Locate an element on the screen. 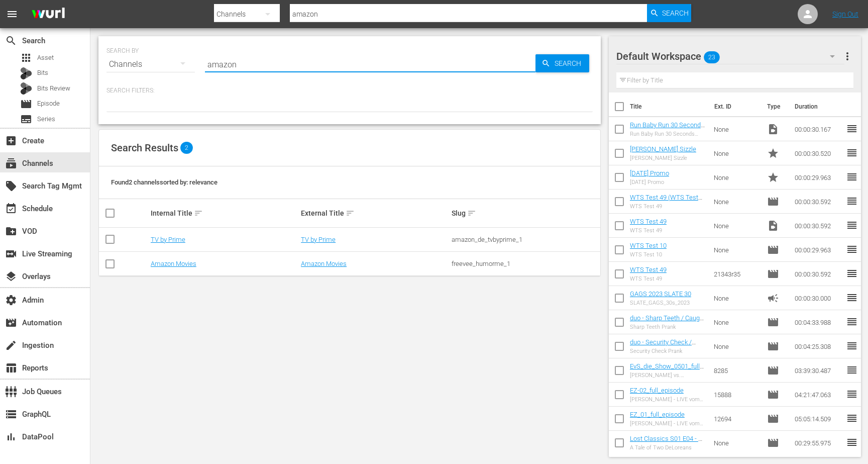  div: External Title is located at coordinates (374, 213).